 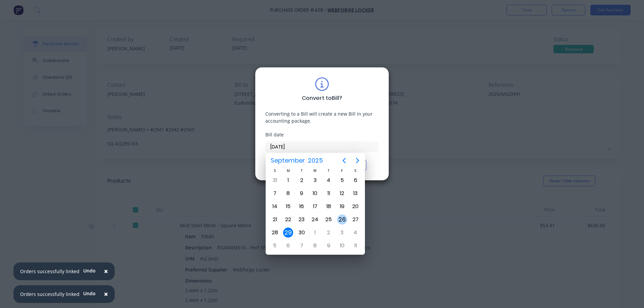 What do you see at coordinates (356, 219) in the screenshot?
I see `div: Saturday, September 27, 2025` at bounding box center [356, 219].